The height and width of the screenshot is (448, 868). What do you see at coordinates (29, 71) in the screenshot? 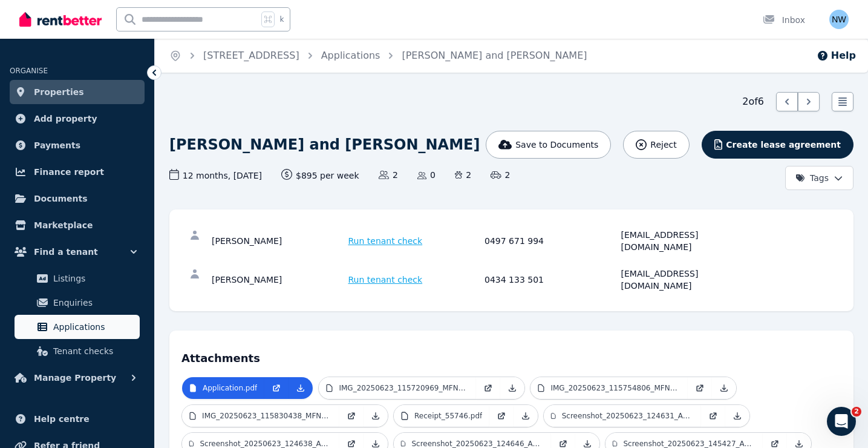
I see `span: ORGANISE` at bounding box center [29, 71].